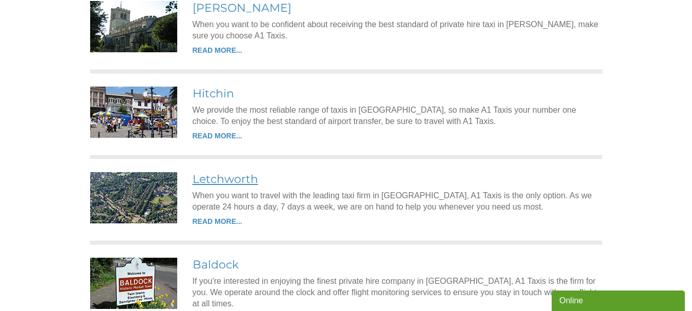 The width and height of the screenshot is (692, 311). Describe the element at coordinates (134, 112) in the screenshot. I see `img: Hitchin` at that location.